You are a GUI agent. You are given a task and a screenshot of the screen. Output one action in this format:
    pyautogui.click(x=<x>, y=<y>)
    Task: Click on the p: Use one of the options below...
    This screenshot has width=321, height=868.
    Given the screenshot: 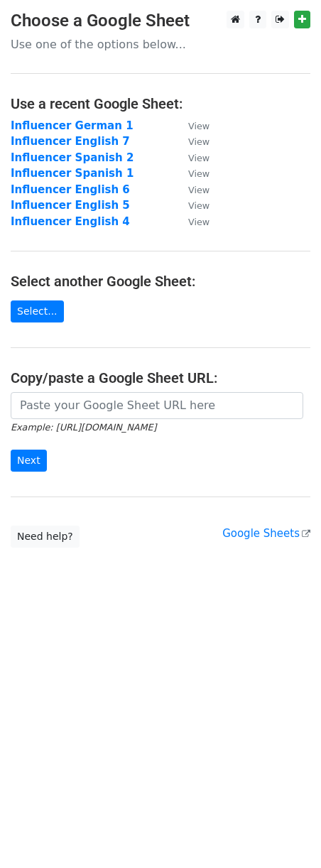 What is the action you would take?
    pyautogui.click(x=161, y=44)
    